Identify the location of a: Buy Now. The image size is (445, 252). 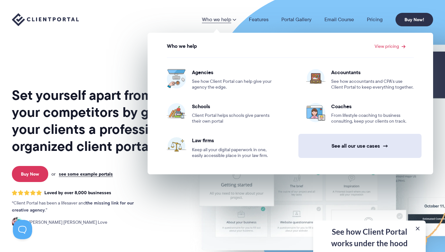
(30, 174).